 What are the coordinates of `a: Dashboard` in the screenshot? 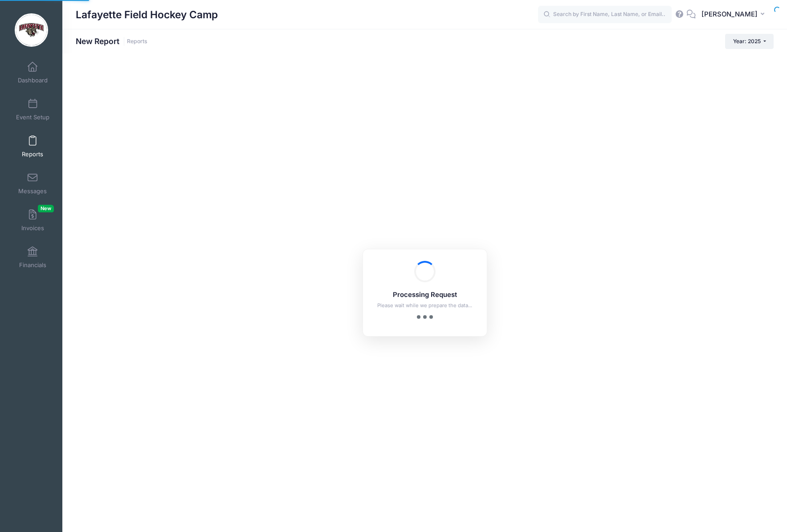 It's located at (33, 73).